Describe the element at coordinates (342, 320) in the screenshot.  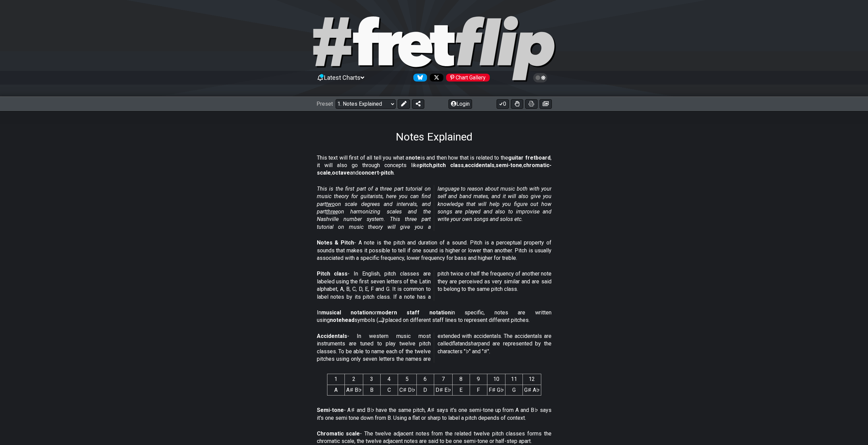
I see `strong: notehead` at that location.